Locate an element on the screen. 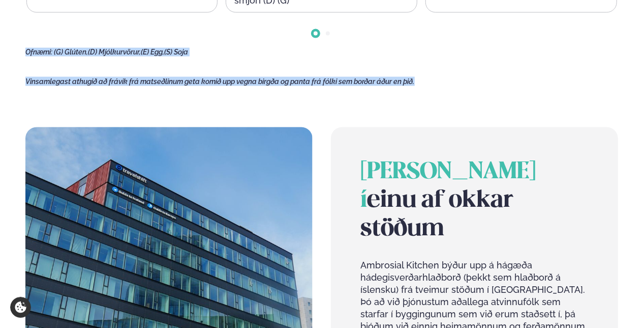 The width and height of the screenshot is (644, 328). span: (G) Glúten, is located at coordinates (71, 52).